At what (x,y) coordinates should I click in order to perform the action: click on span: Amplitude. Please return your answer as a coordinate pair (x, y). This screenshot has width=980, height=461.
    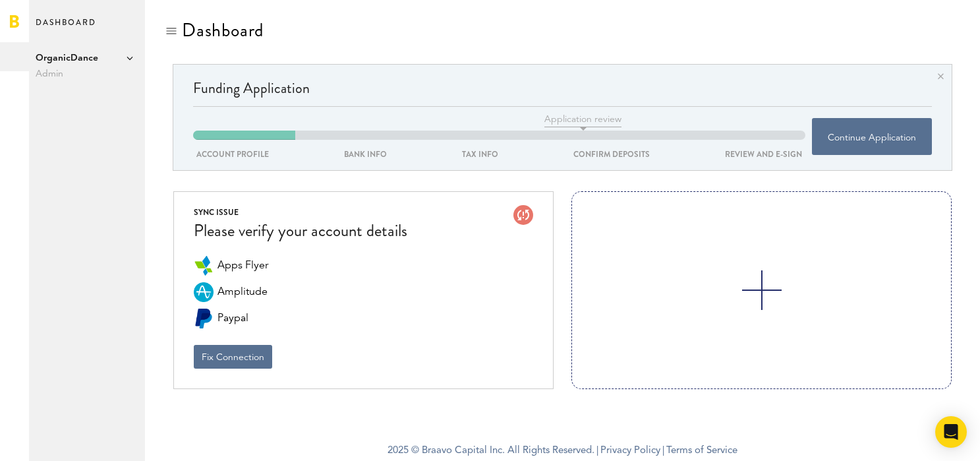
    Looking at the image, I should click on (243, 292).